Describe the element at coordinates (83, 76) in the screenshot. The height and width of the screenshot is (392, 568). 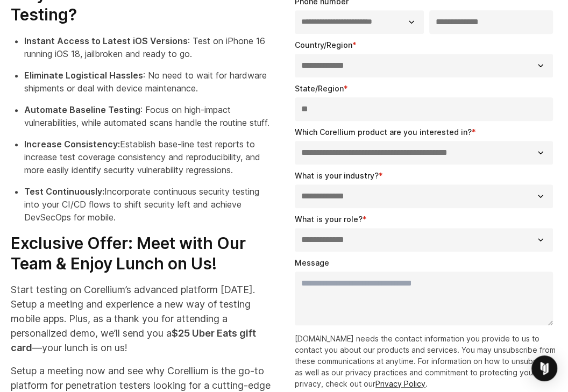
I see `strong: Eliminate Logistical Hassles` at that location.